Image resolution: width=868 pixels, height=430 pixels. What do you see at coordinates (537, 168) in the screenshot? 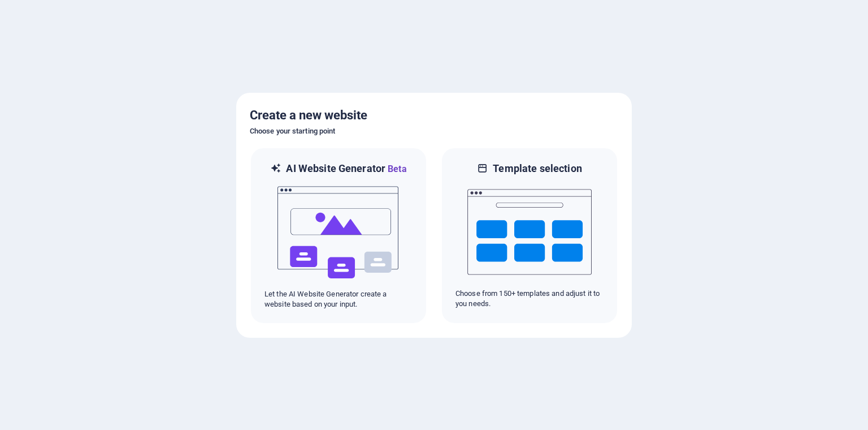
I see `h6: Template selection` at bounding box center [537, 168].